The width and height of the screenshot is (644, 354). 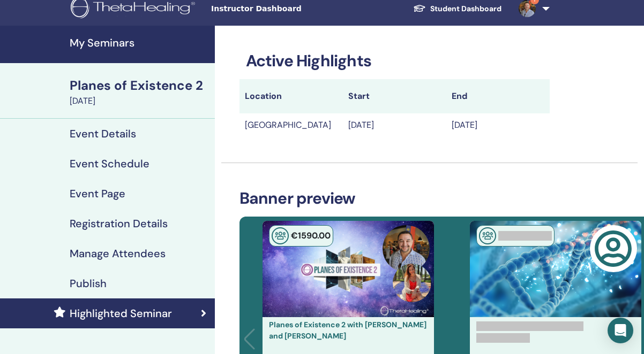 I want to click on th: Start, so click(x=394, y=96).